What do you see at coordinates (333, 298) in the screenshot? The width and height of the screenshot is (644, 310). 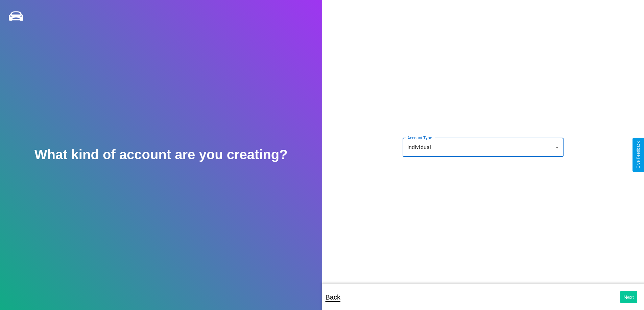 I see `p: Back` at bounding box center [333, 298].